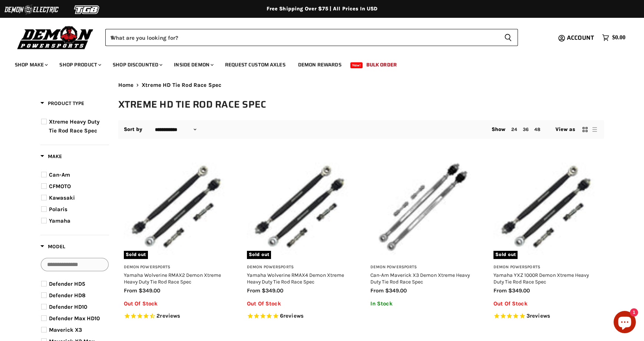 The width and height of the screenshot is (644, 341). What do you see at coordinates (595, 130) in the screenshot?
I see `button: list view` at bounding box center [595, 130].